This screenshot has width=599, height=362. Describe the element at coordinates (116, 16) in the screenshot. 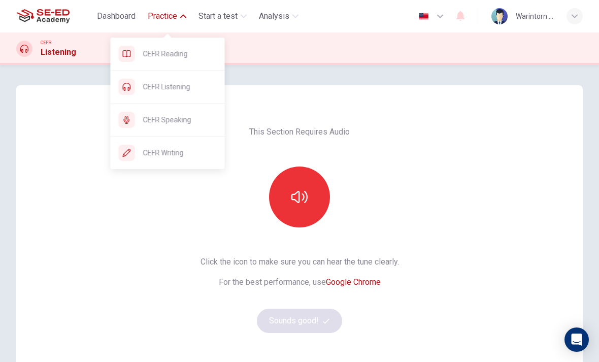

I see `button: Dashboard` at that location.